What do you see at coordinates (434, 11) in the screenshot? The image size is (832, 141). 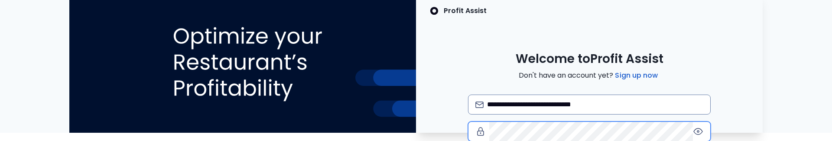 I see `img: SpotOn Logo` at bounding box center [434, 11].